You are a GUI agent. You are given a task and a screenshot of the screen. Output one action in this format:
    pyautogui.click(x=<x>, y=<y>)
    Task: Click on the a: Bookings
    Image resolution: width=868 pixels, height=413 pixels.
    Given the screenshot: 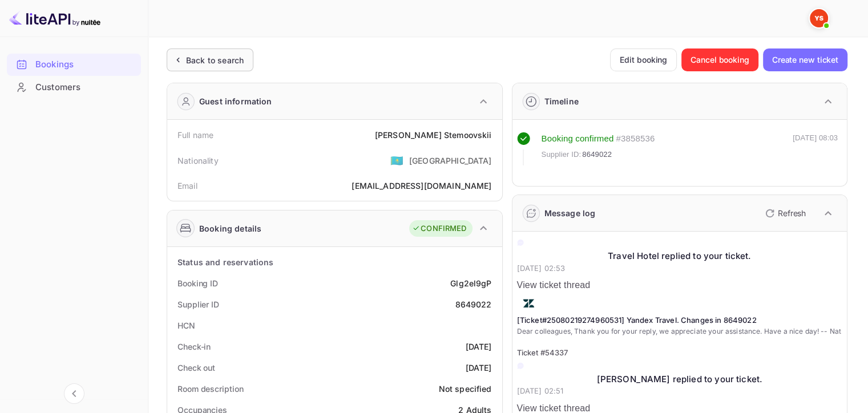 What is the action you would take?
    pyautogui.click(x=74, y=64)
    